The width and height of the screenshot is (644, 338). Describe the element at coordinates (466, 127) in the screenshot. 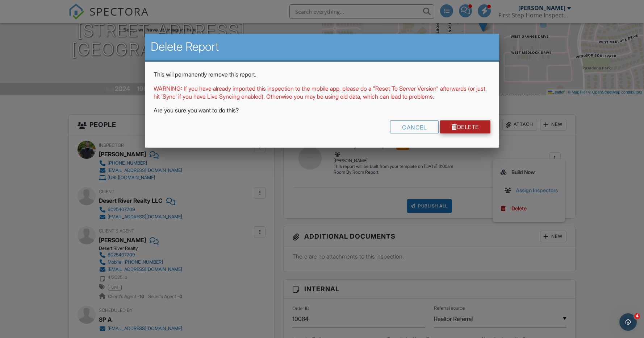

I see `a: Delete` at that location.